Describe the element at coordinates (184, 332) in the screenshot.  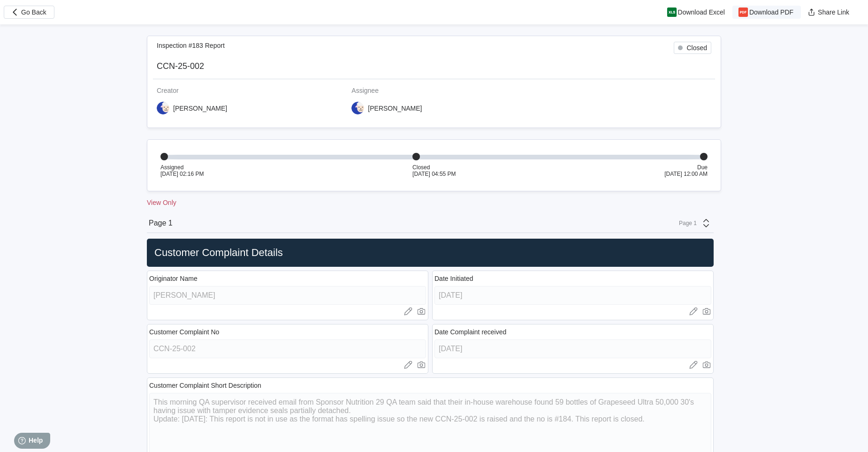
I see `div: Customer Complaint No` at that location.